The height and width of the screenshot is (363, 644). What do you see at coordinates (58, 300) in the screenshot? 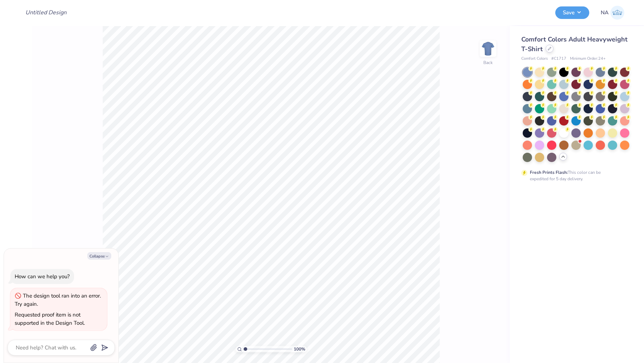
I see `div: The design tool ran into an error. Try again.` at bounding box center [58, 300].